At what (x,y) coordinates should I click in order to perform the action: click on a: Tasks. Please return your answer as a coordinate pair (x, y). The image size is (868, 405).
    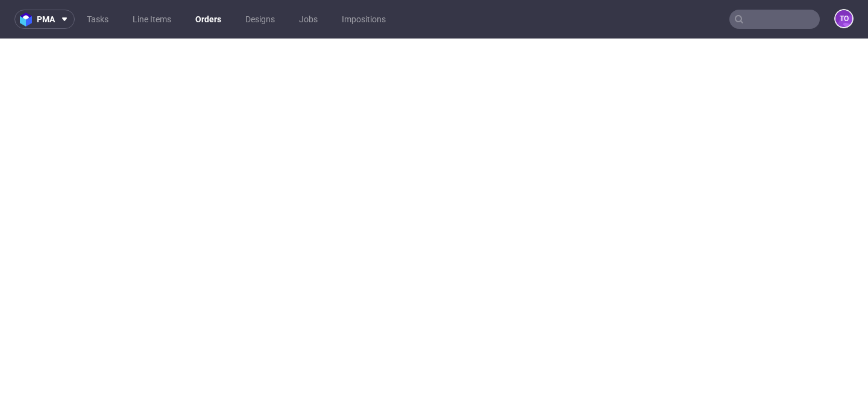
    Looking at the image, I should click on (98, 19).